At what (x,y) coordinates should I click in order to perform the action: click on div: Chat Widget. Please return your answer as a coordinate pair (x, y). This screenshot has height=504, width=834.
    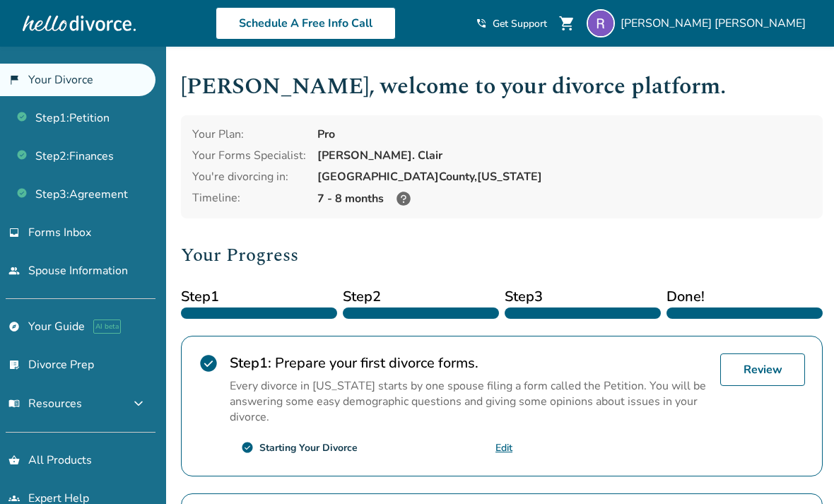
    Looking at the image, I should click on (799, 470).